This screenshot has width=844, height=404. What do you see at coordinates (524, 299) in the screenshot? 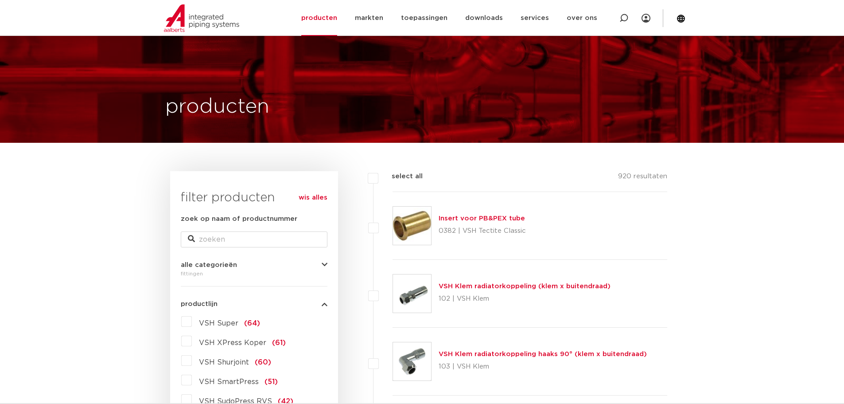
I see `p: 102 | VSH Klem` at bounding box center [524, 299].